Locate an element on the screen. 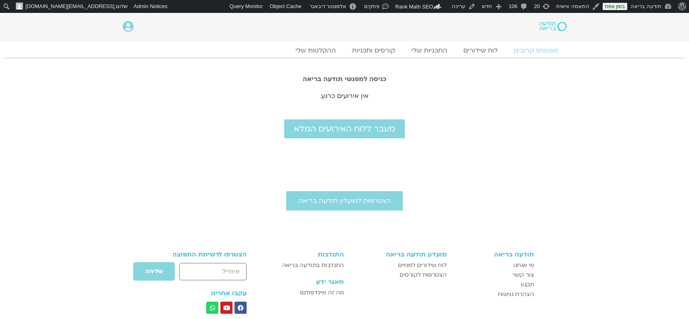 The width and height of the screenshot is (689, 319). a: התכניות שלי is located at coordinates (429, 50).